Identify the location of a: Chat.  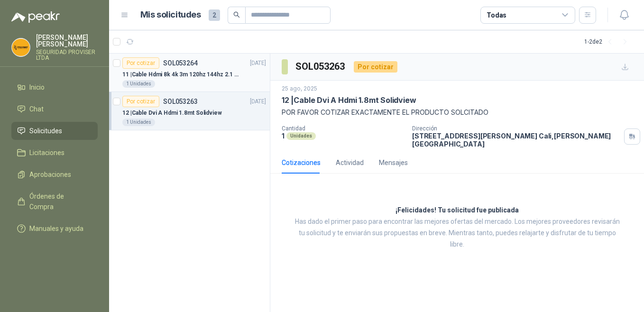
(55, 109).